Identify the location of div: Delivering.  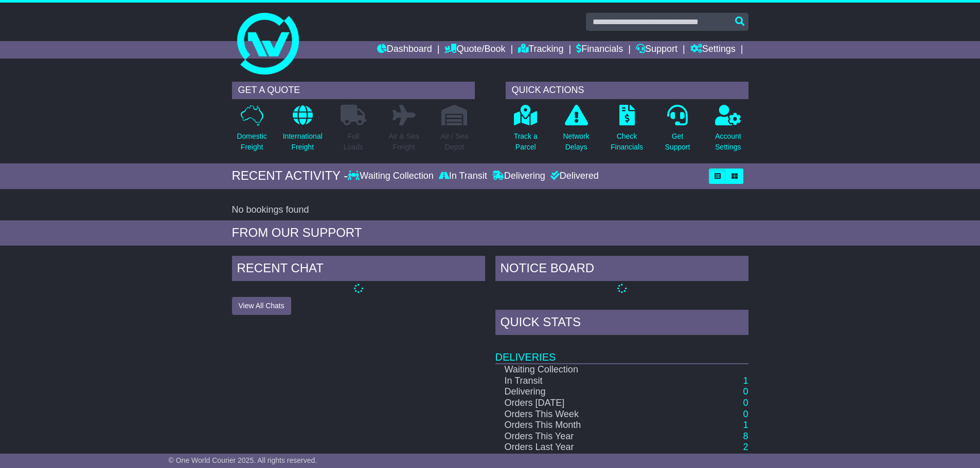
(519, 176).